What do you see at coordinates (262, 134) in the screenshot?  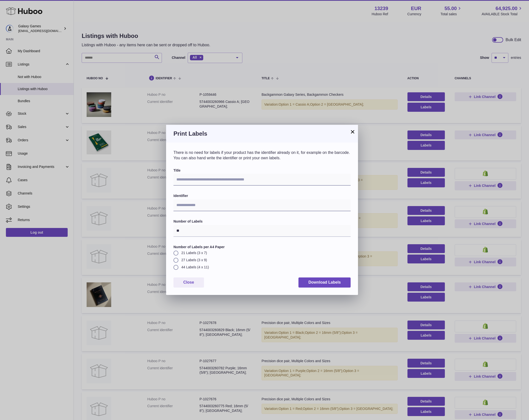 I see `h3: Print Labels` at bounding box center [262, 134].